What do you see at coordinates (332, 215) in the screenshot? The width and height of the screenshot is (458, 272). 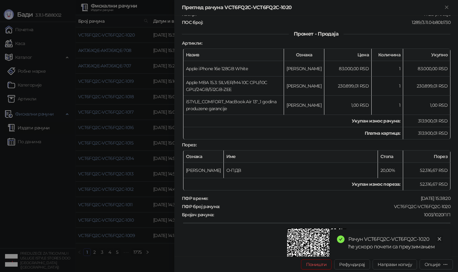 I see `div: 1003/1020ПП` at bounding box center [332, 215].